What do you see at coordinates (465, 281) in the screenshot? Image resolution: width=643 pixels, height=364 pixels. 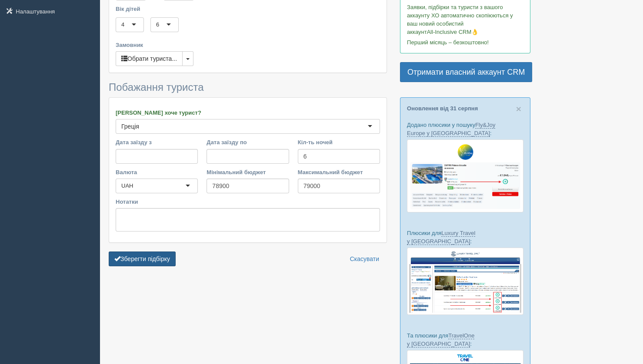 I see `img: luxury-travel-%D0%BF%D0%BE%D0%B4%D0%B1%D0%BE%D1%80%D0%BA%D0%B0-%D1%81%D1%80%D0%BC-%D0%B4%D0%BB%D1...` at bounding box center [465, 281].